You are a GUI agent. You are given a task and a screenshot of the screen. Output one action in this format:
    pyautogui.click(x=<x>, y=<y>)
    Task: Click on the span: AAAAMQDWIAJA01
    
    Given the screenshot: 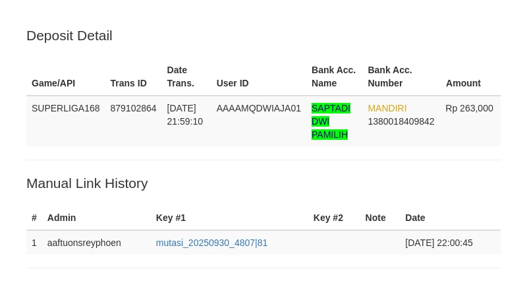 What is the action you would take?
    pyautogui.click(x=259, y=108)
    